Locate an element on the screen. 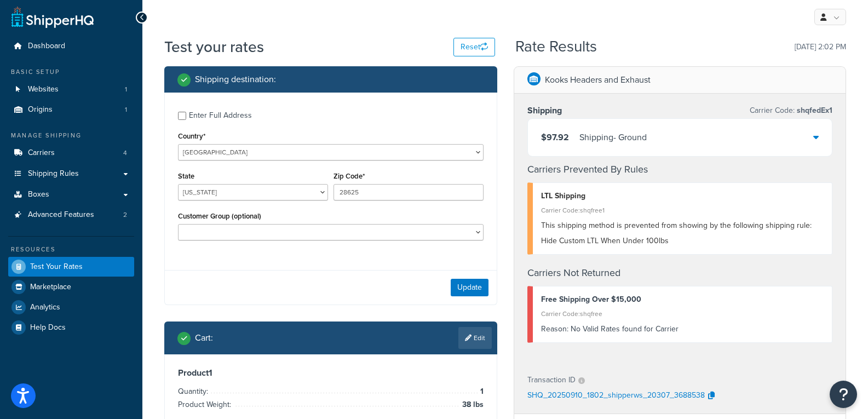 The width and height of the screenshot is (868, 419). li: Origins is located at coordinates (71, 109).